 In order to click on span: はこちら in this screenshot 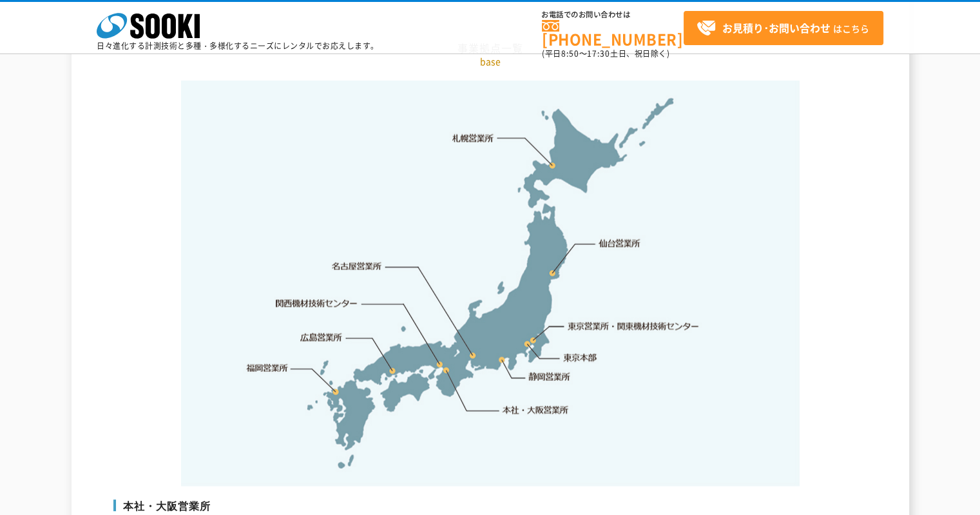, I will do `click(783, 29)`.